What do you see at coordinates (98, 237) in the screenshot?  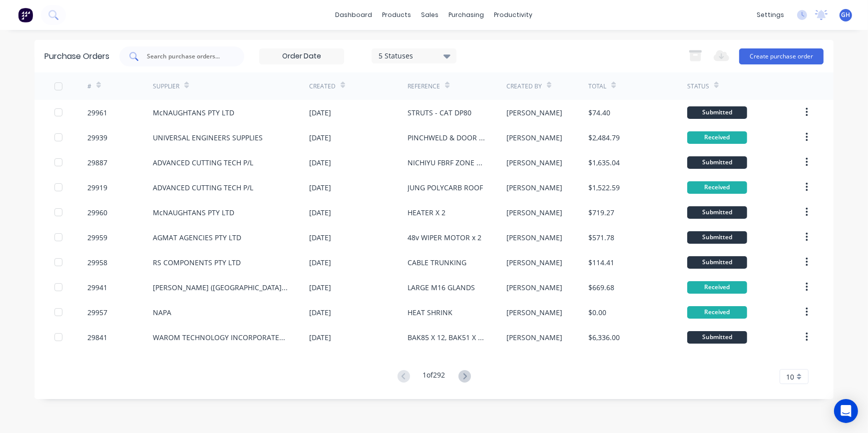 I see `div: 29959` at bounding box center [98, 237].